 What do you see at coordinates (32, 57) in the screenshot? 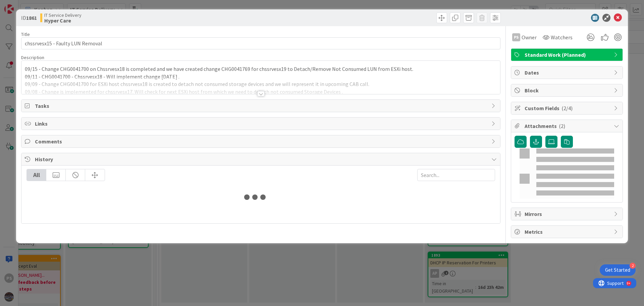
I see `span: Description` at bounding box center [32, 57].